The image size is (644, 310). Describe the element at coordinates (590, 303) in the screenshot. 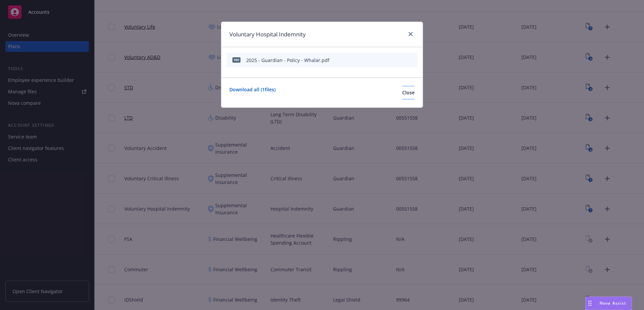

I see `div: Drag to move` at that location.